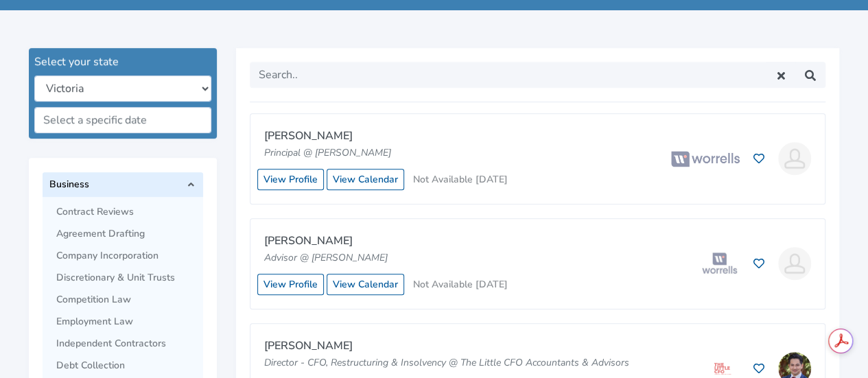 This screenshot has width=868, height=378. Describe the element at coordinates (123, 184) in the screenshot. I see `a: Business` at that location.